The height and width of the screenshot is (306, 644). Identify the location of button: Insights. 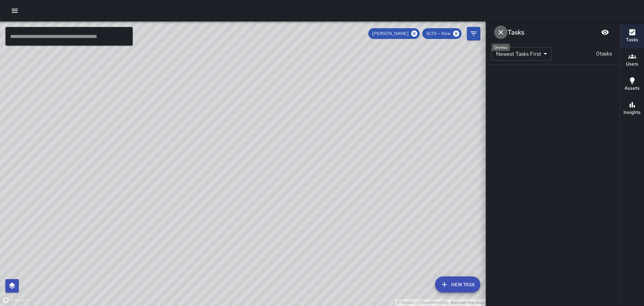
(632, 109).